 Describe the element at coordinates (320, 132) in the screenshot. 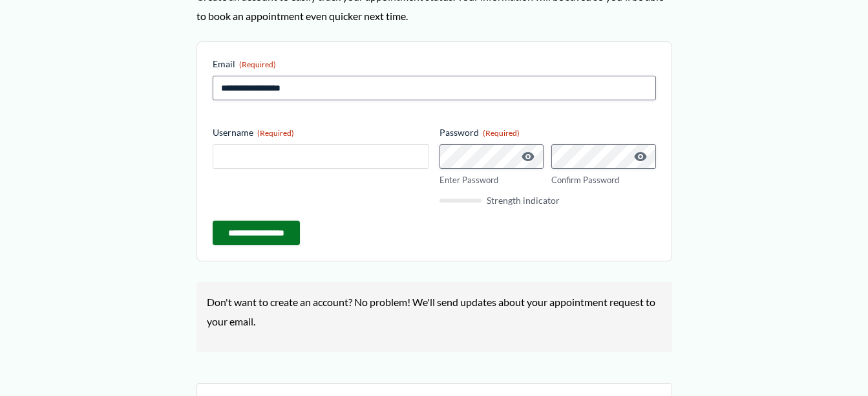

I see `label: Username` at that location.